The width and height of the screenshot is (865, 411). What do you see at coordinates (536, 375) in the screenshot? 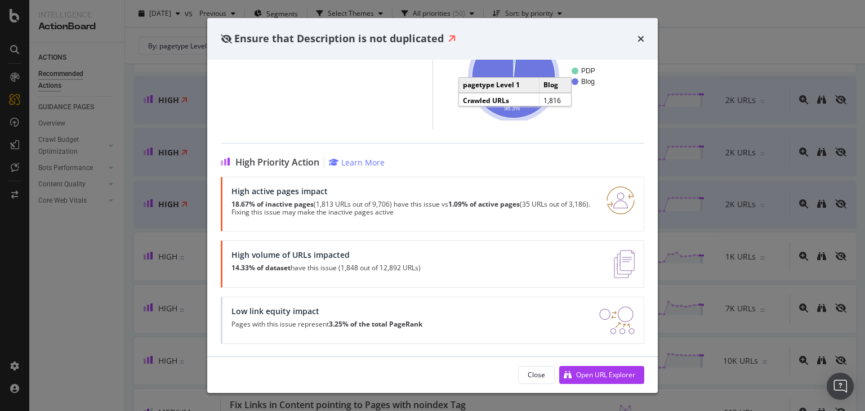
I see `div: Close` at bounding box center [536, 375].